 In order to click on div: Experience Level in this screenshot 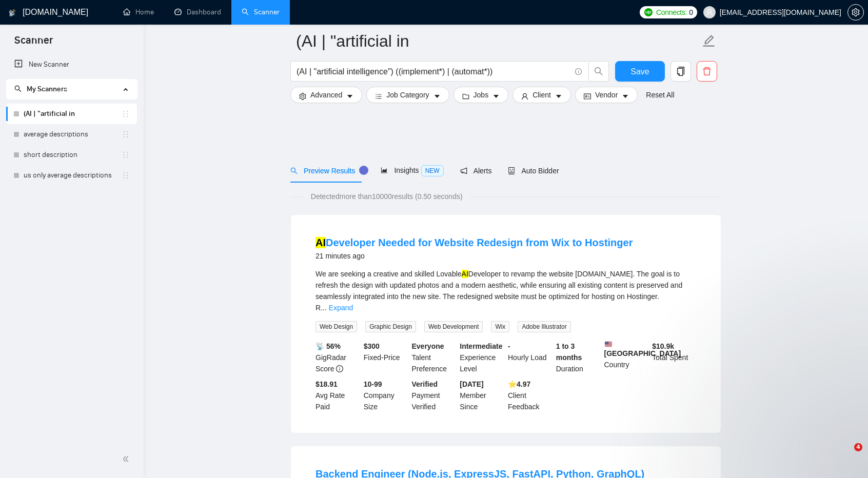, I will do `click(482, 357)`.